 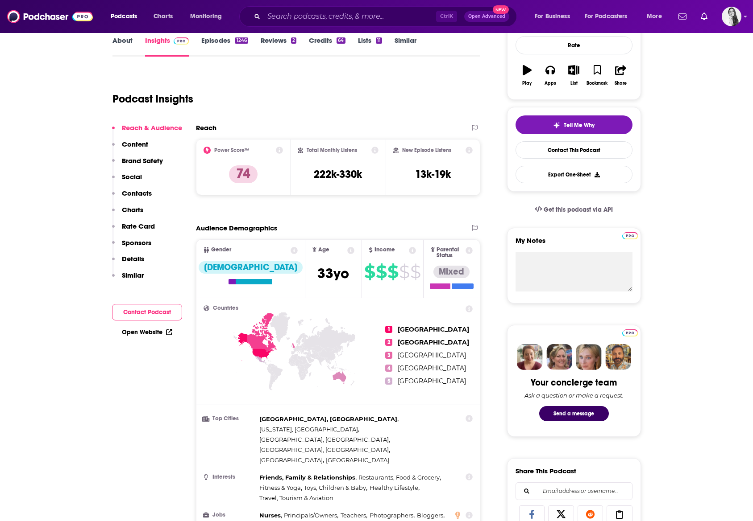 What do you see at coordinates (426, 150) in the screenshot?
I see `h2: New Episode Listens` at bounding box center [426, 150].